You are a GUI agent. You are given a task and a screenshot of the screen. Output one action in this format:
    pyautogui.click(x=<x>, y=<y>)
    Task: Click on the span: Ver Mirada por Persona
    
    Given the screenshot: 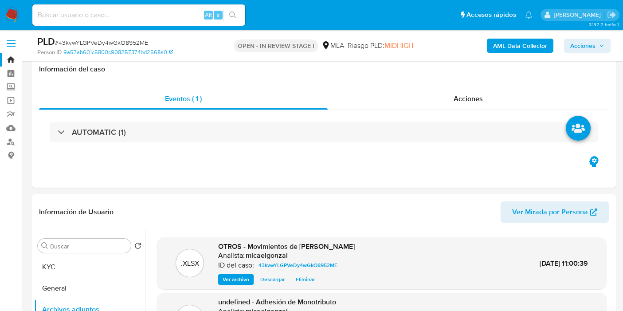 What is the action you would take?
    pyautogui.click(x=549, y=212)
    